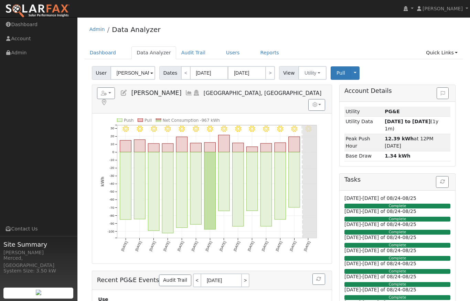  What do you see at coordinates (111, 183) in the screenshot?
I see `text: -40` at bounding box center [111, 183].